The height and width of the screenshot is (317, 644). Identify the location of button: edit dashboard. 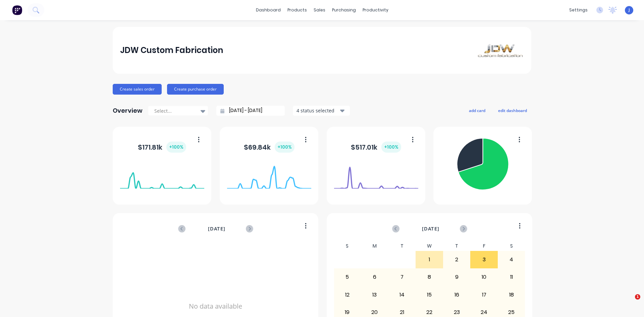
(513, 110).